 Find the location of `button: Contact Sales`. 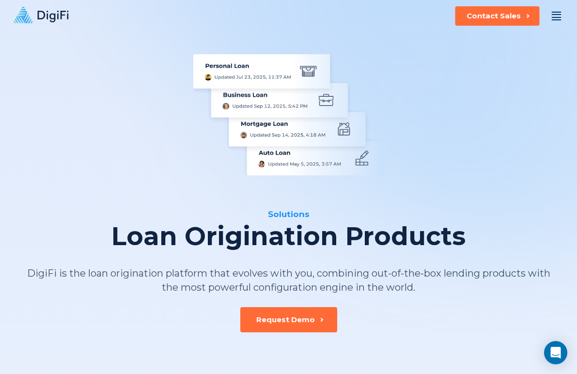

button: Contact Sales is located at coordinates (497, 16).